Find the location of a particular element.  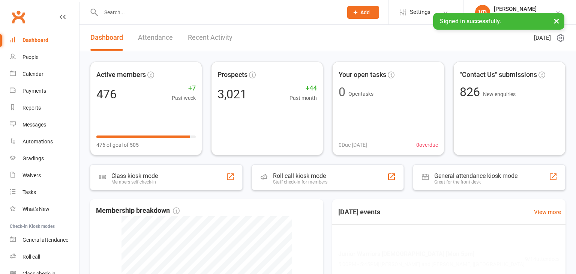

span: +7 is located at coordinates (184, 88).